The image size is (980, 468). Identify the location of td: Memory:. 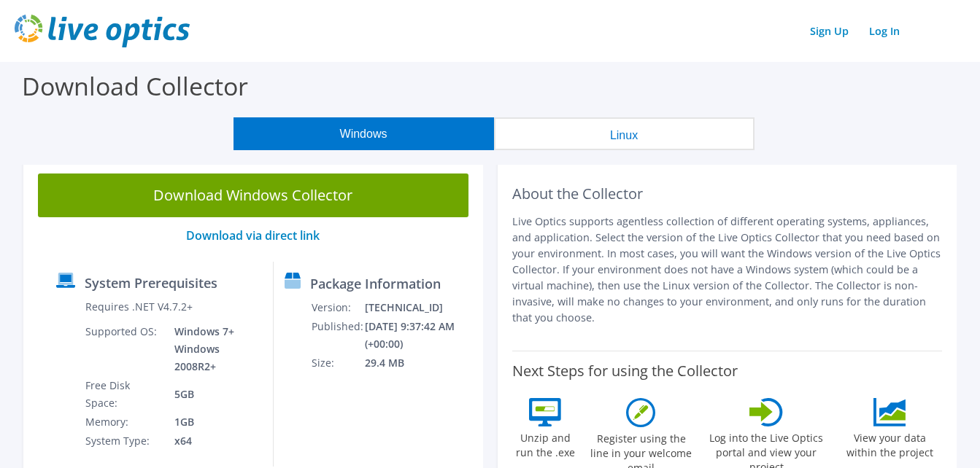
(124, 422).